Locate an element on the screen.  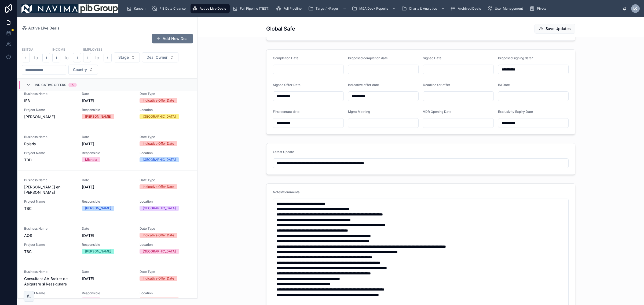
button: Save Updates is located at coordinates (555, 29).